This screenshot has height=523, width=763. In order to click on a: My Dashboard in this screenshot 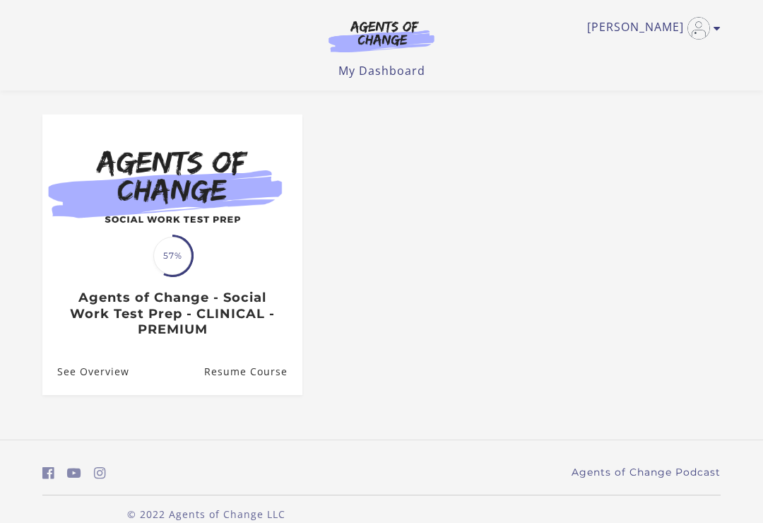, I will do `click(381, 71)`.